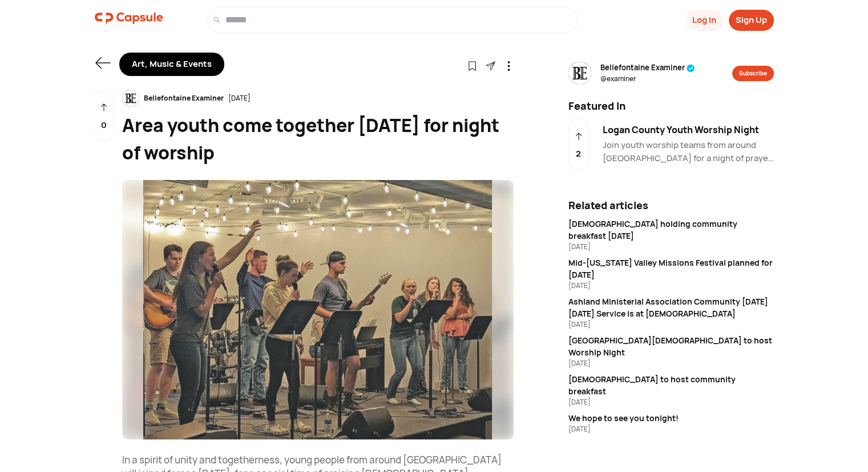  What do you see at coordinates (129, 20) in the screenshot?
I see `a: logo` at bounding box center [129, 20].